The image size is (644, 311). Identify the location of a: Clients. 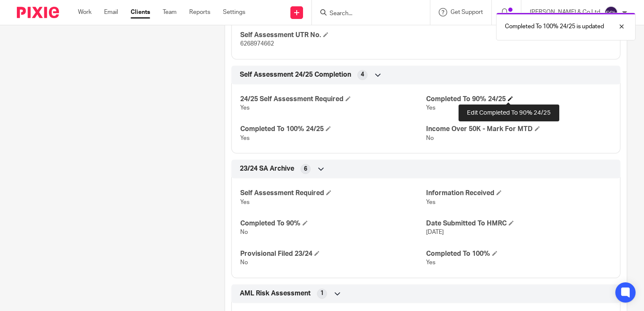
(140, 12).